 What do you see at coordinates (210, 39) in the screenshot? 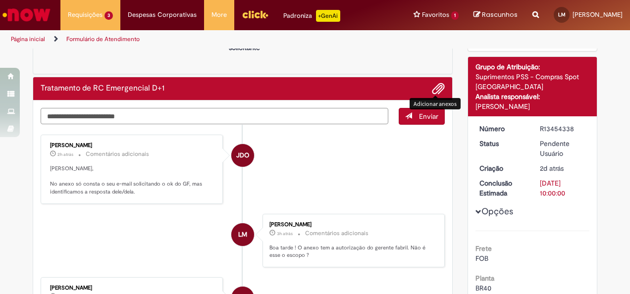
I see `ul: Trilhas de página` at bounding box center [210, 39].